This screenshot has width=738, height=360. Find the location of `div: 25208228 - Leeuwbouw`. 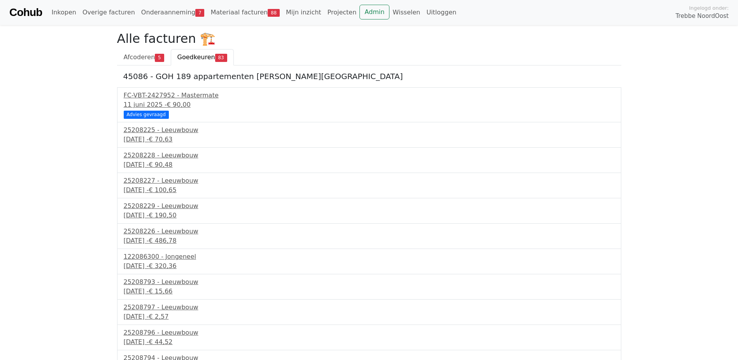

div: 25208228 - Leeuwbouw is located at coordinates (369, 155).